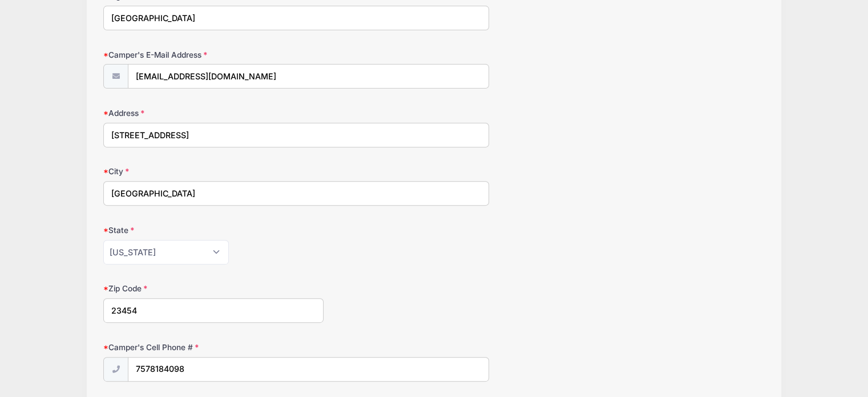 The width and height of the screenshot is (868, 397). I want to click on label: Camper's Cell Phone #, so click(213, 348).